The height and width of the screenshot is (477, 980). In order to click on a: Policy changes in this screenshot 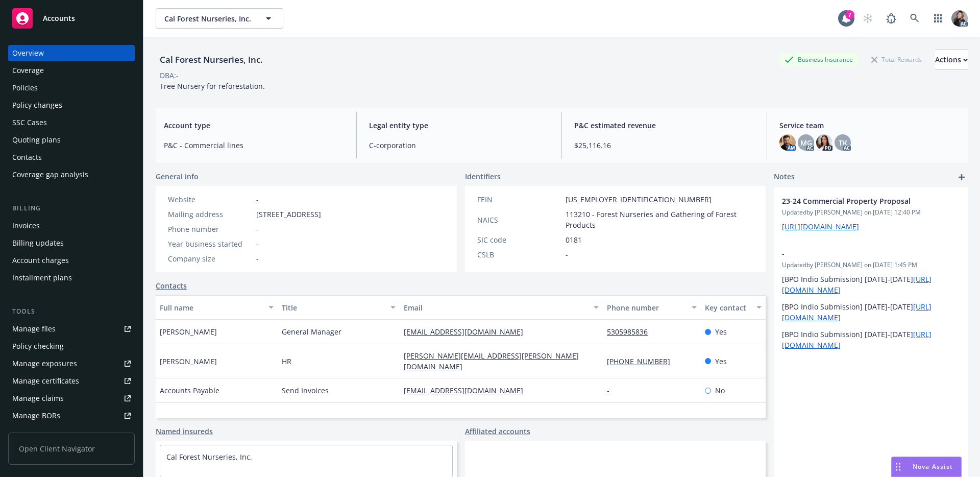, I will do `click(71, 105)`.